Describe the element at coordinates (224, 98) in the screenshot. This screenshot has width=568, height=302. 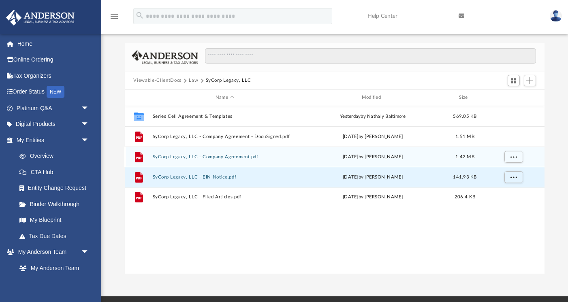
I see `div: Name` at that location.